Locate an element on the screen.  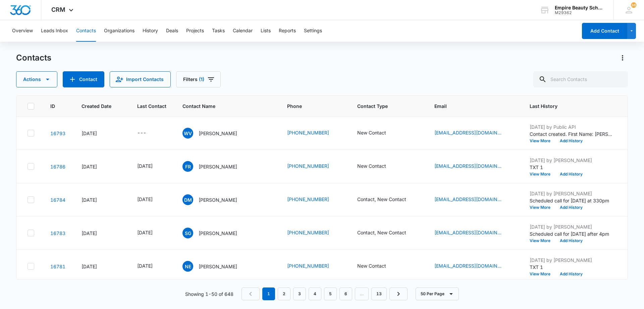
button: Import Contacts is located at coordinates (140, 80).